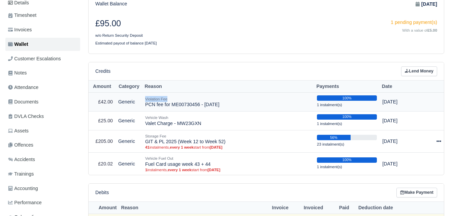 The width and height of the screenshot is (455, 216). Describe the element at coordinates (102, 192) in the screenshot. I see `h6: Debits` at that location.